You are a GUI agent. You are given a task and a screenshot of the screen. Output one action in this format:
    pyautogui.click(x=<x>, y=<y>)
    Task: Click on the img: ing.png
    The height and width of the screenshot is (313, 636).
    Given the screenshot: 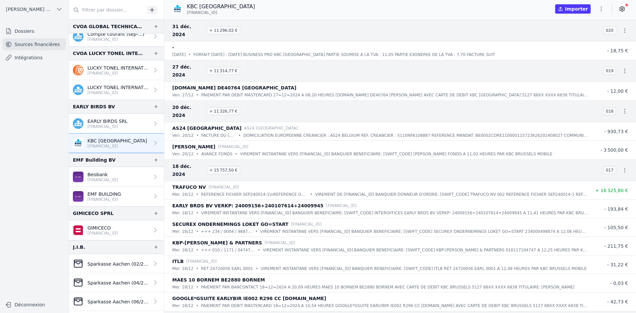 What is the action you would take?
    pyautogui.click(x=78, y=70)
    